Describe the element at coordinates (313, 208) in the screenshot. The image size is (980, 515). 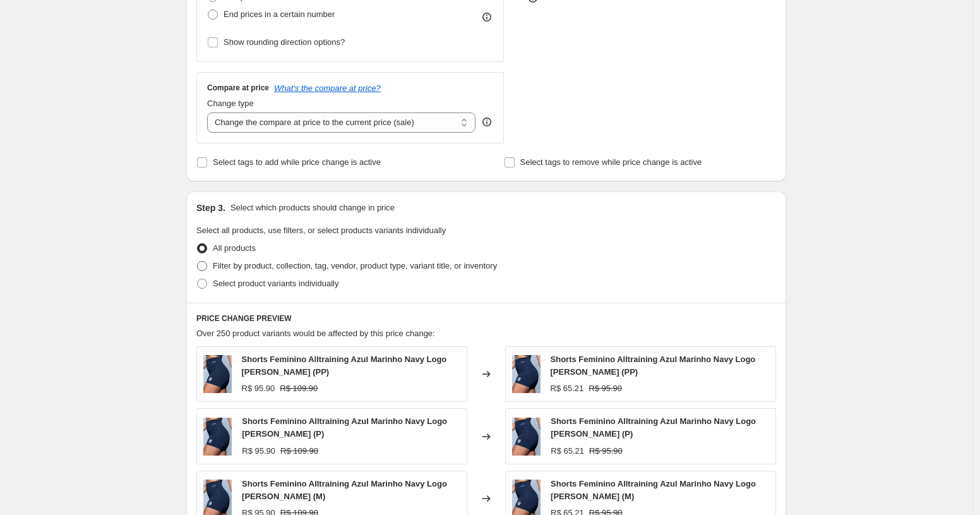
I see `p: Select which products should change in price` at that location.